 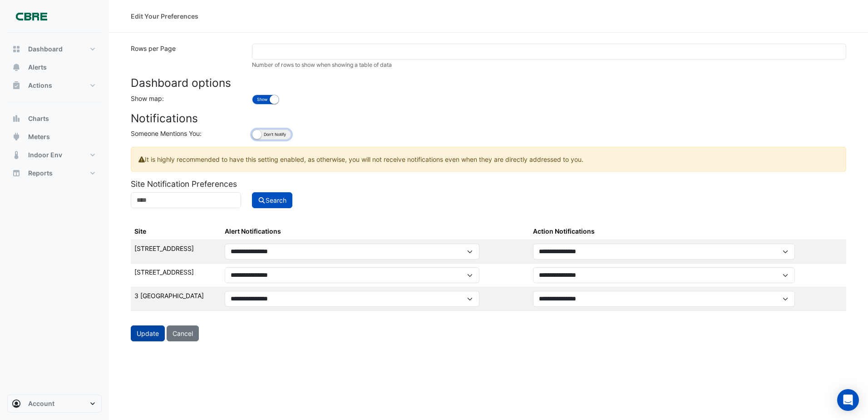 What do you see at coordinates (322, 64) in the screenshot?
I see `small: Number of rows to show when showing a table of data` at bounding box center [322, 64].